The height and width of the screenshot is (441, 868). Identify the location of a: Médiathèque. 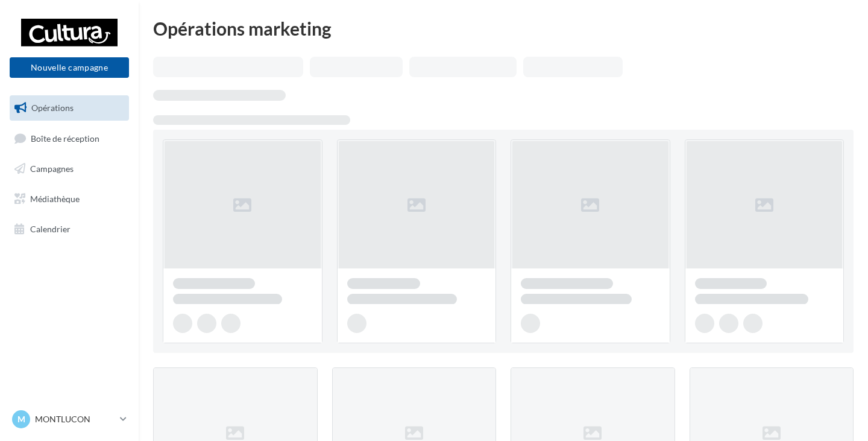
(70, 199).